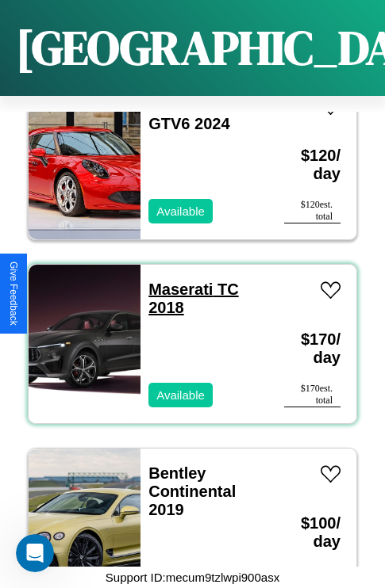 This screenshot has height=588, width=385. I want to click on div: Give Feedback, so click(13, 293).